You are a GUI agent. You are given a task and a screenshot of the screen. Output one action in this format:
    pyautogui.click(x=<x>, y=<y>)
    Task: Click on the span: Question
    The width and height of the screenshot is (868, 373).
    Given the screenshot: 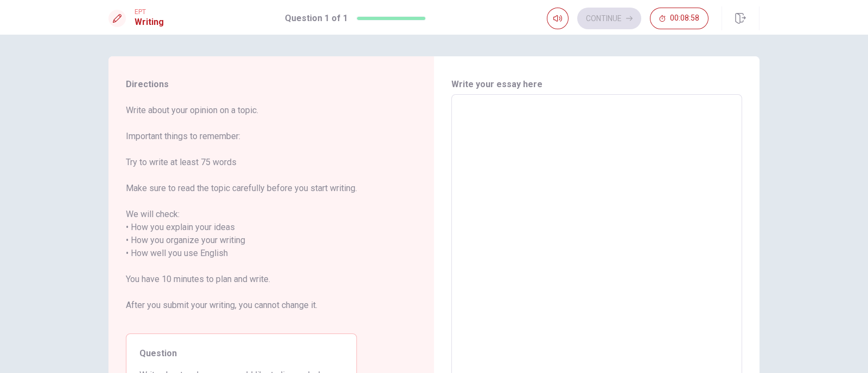 What is the action you would take?
    pyautogui.click(x=241, y=354)
    